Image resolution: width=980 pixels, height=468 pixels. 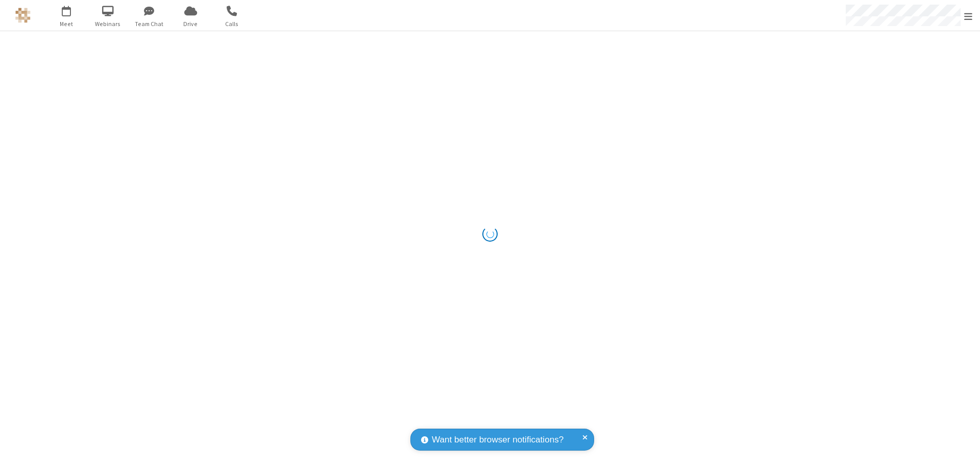 I want to click on img: QA Selenium DO NOT DELETE OR CHANGE, so click(x=23, y=15).